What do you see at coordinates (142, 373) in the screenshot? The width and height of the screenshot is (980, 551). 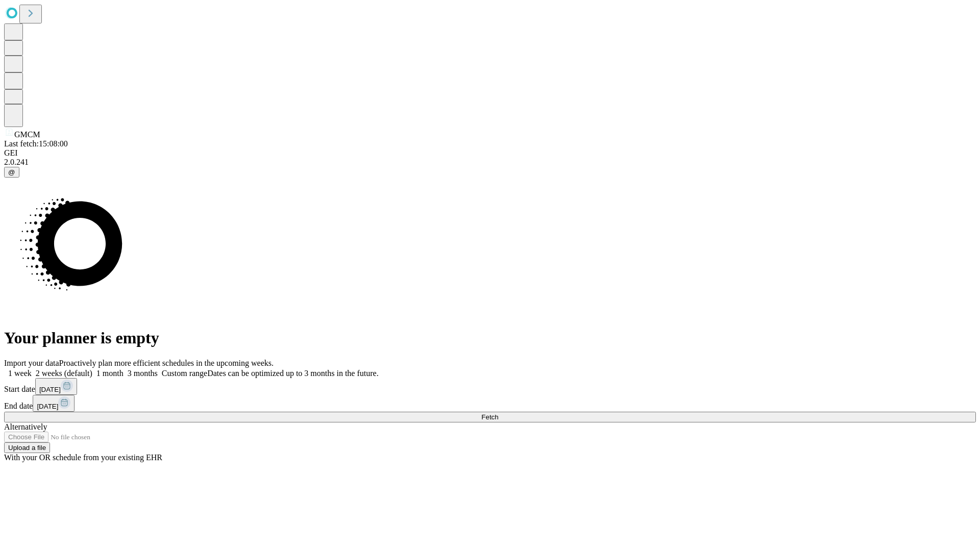 I see `span: 3 months` at bounding box center [142, 373].